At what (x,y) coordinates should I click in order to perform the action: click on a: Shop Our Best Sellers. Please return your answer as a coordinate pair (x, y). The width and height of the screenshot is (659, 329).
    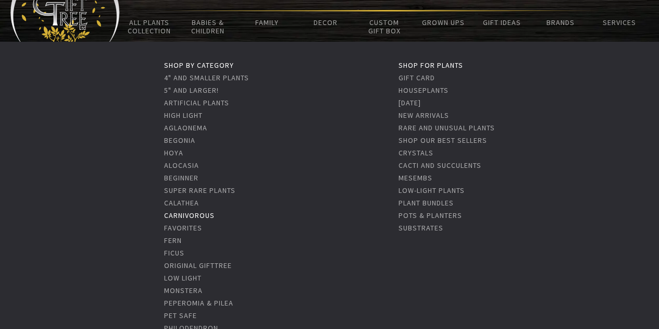
    Looking at the image, I should click on (443, 140).